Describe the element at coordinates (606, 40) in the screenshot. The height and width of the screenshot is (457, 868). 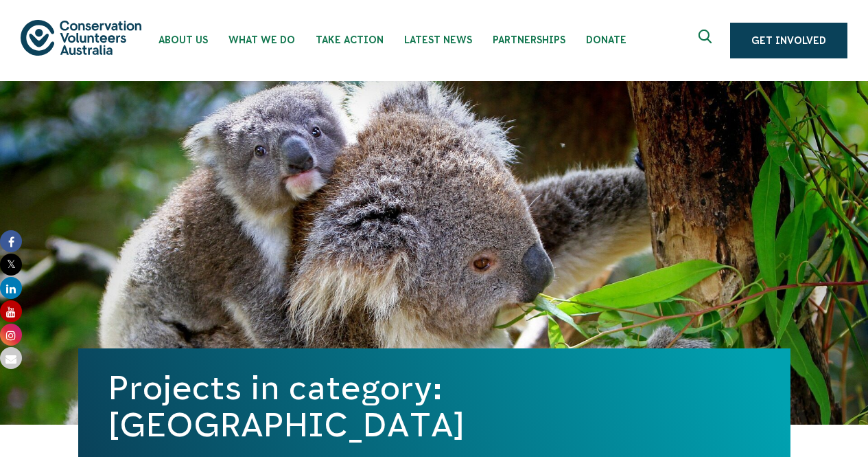
I see `span: Donate` at that location.